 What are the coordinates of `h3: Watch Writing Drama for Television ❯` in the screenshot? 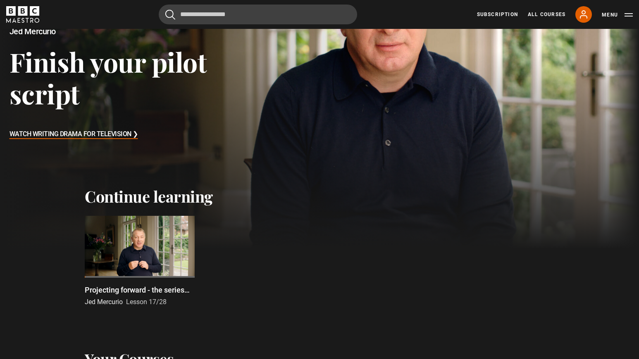 It's located at (74, 135).